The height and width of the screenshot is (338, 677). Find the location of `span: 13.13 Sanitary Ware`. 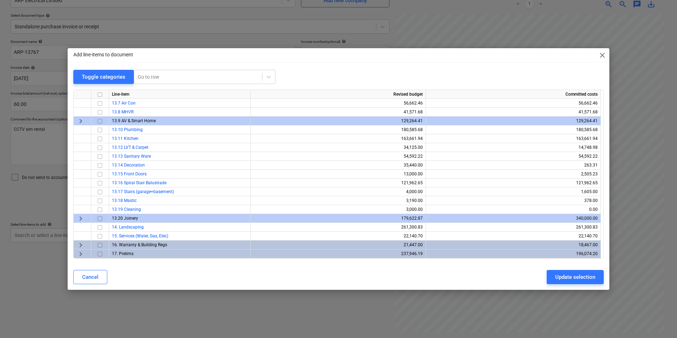

span: 13.13 Sanitary Ware is located at coordinates (131, 156).